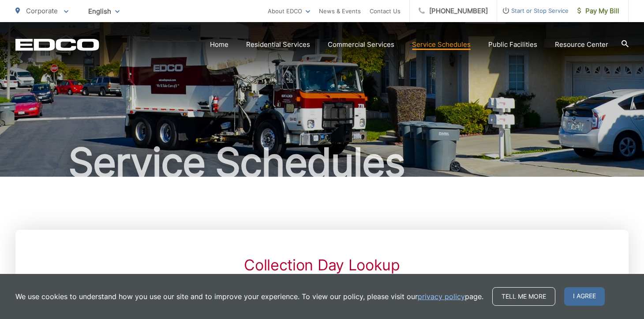 The image size is (644, 319). I want to click on a: Resource Center, so click(582, 45).